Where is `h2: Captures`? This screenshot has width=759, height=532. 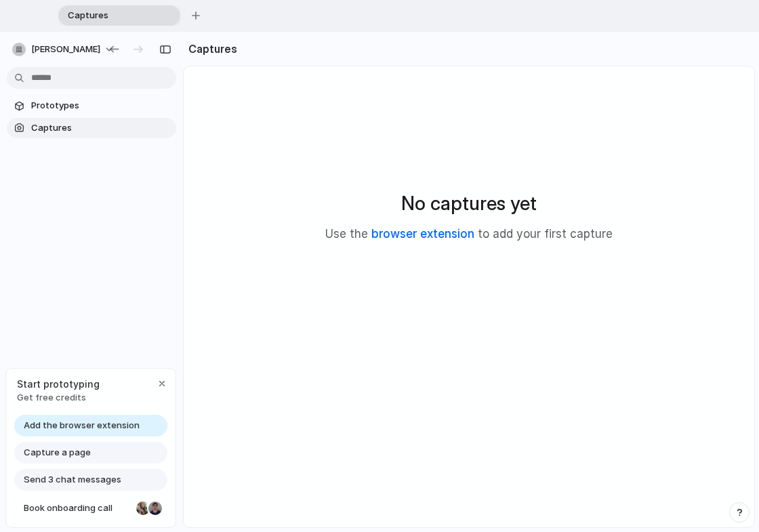 h2: Captures is located at coordinates (210, 49).